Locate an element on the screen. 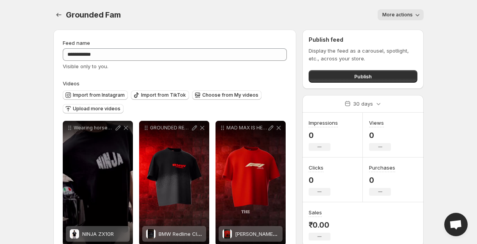  h3: Impressions is located at coordinates (323, 123).